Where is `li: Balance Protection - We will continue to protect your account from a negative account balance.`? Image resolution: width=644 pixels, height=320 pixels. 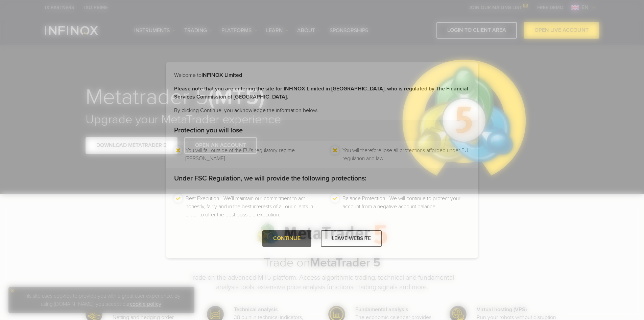
li: Balance Protection - We will continue to protect your account from a negative account balance. is located at coordinates (406, 206).